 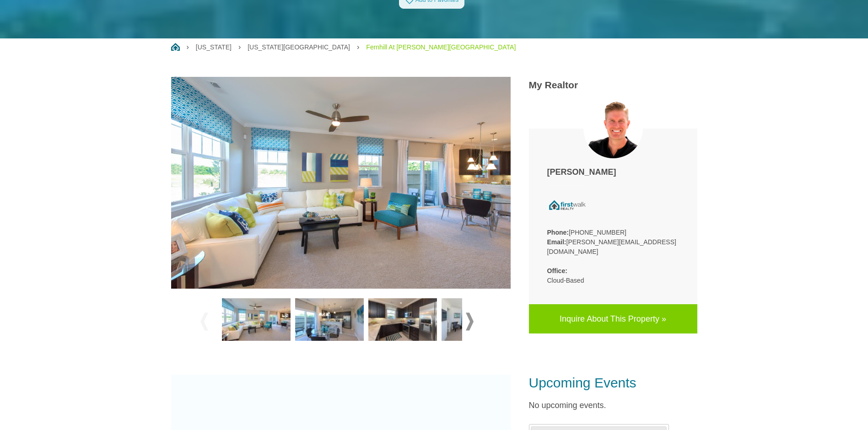 What do you see at coordinates (567, 206) in the screenshot?
I see `img: company logo` at bounding box center [567, 206].